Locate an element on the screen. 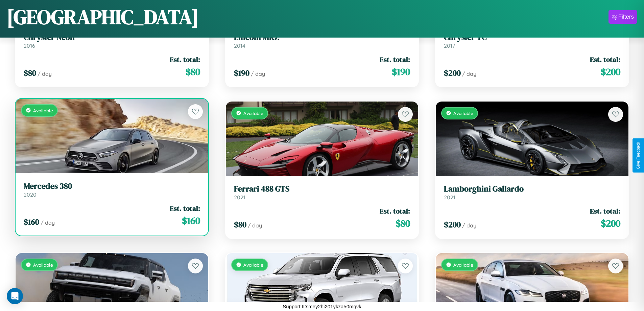 This screenshot has width=644, height=311. button: Filters is located at coordinates (623, 17).